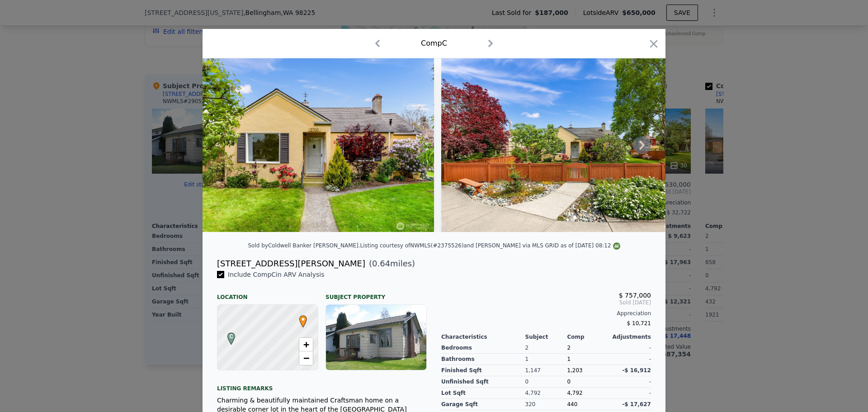 The image size is (868, 412). Describe the element at coordinates (617, 246) in the screenshot. I see `img: NWMLS Logo` at that location.